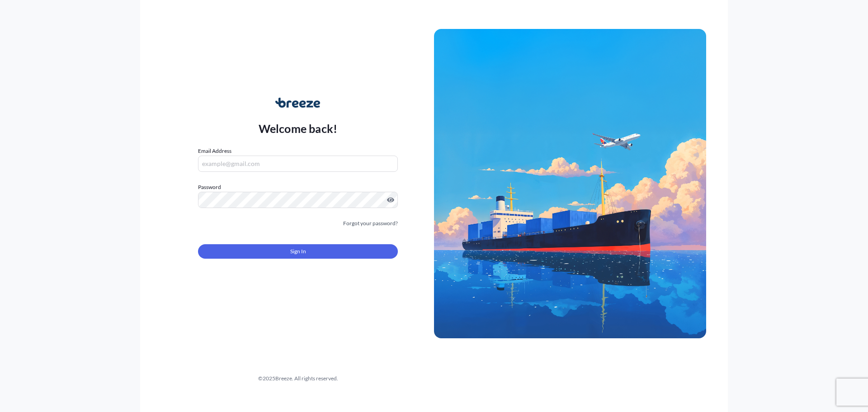  I want to click on button: Show password, so click(391, 200).